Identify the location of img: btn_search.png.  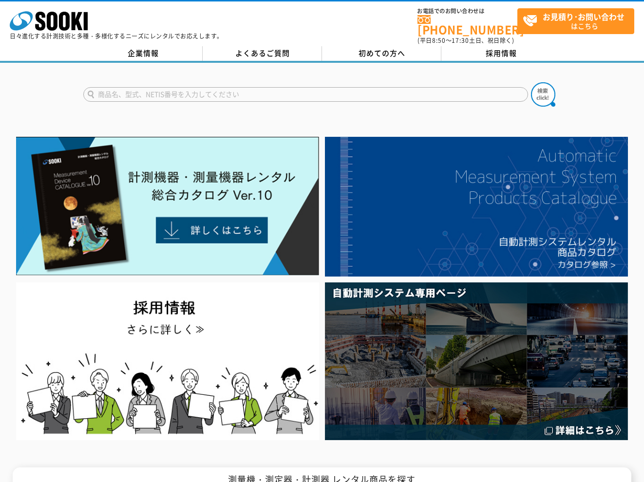
(543, 95).